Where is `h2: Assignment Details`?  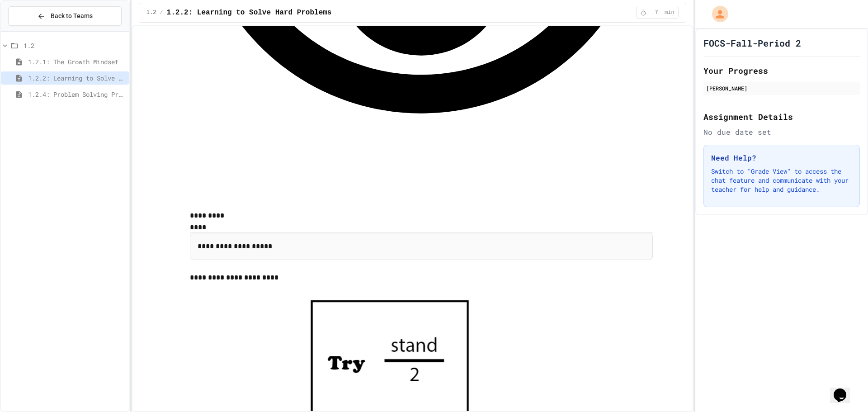
h2: Assignment Details is located at coordinates (782, 117).